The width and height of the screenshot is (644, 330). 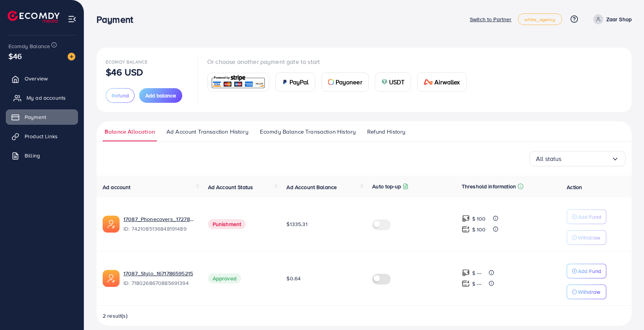 I want to click on span: Punishment, so click(x=227, y=224).